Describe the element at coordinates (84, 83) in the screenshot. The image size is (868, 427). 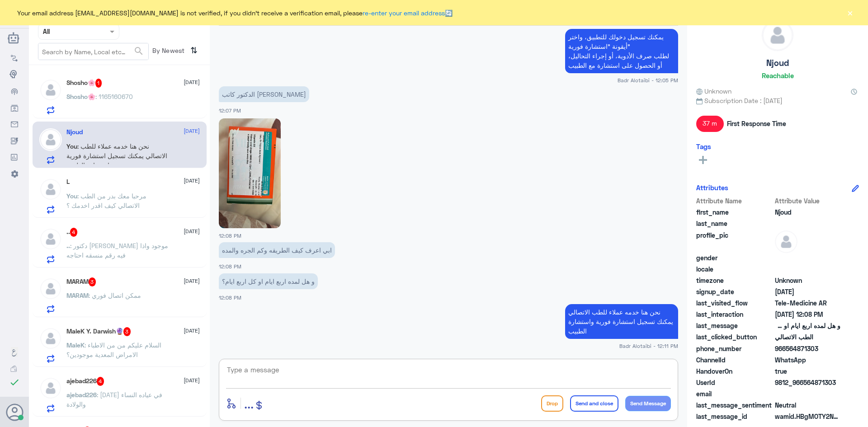
I see `h5: Shosho🌸` at that location.